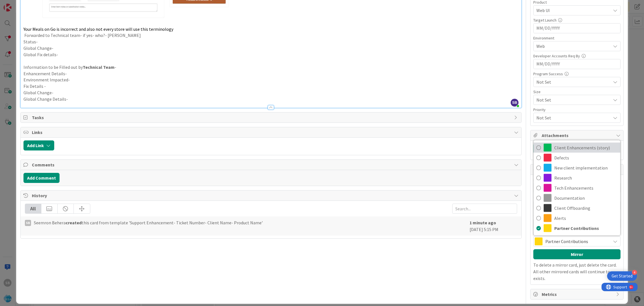 The height and width of the screenshot is (306, 644). I want to click on p: Fix Details -, so click(271, 86).